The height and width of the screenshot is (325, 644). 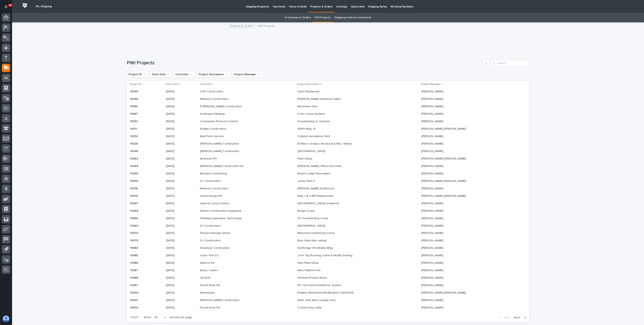 I want to click on p: 19246, so click(x=135, y=151).